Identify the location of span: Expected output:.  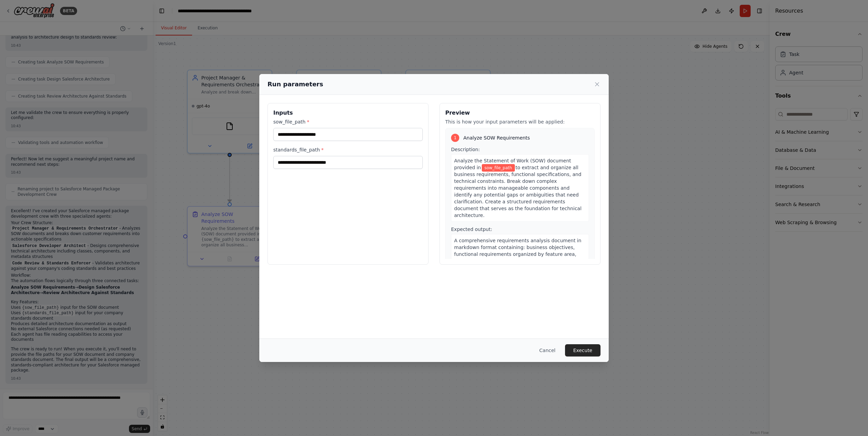
(471, 229).